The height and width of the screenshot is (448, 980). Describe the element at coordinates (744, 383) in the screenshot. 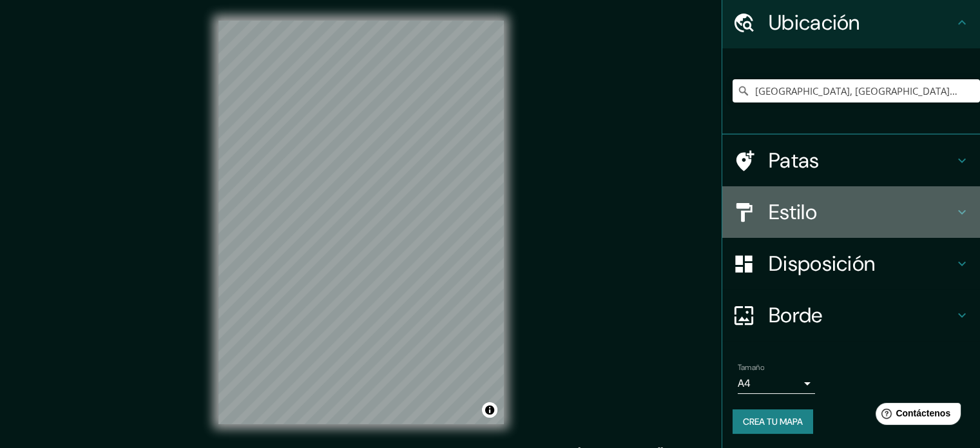

I see `font: A4` at that location.